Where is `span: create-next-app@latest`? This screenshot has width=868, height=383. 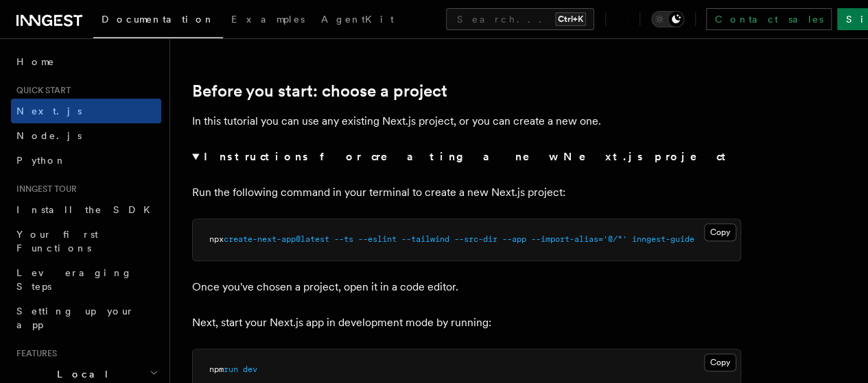
span: create-next-app@latest is located at coordinates (277, 239).